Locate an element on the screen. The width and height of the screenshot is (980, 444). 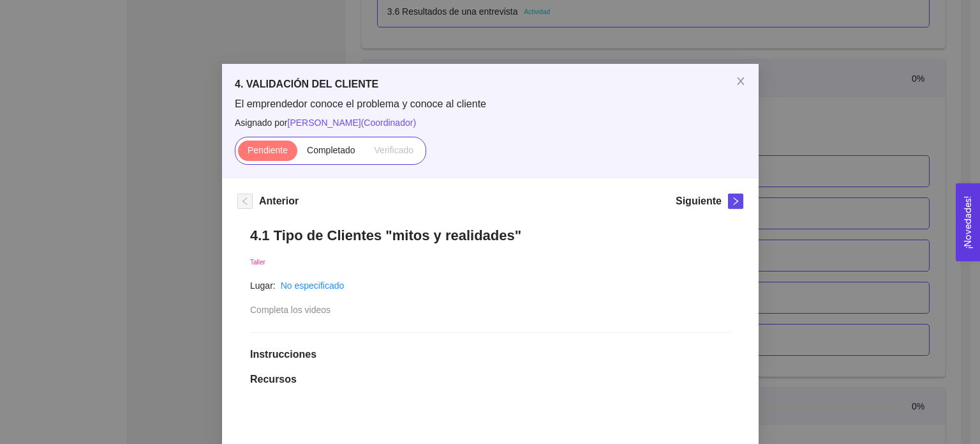
span: Asignado por is located at coordinates (490, 123).